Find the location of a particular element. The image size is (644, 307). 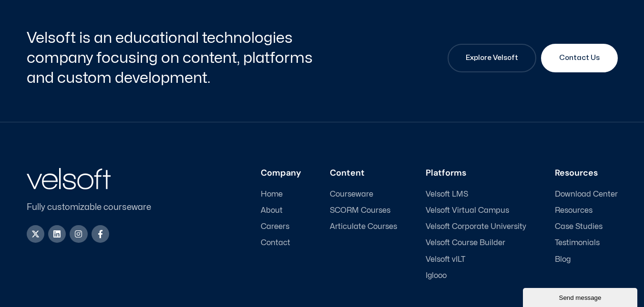

a: Blog is located at coordinates (586, 259).